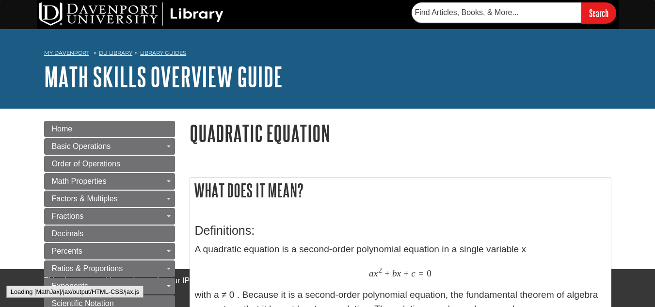  I want to click on a: Percents, so click(110, 251).